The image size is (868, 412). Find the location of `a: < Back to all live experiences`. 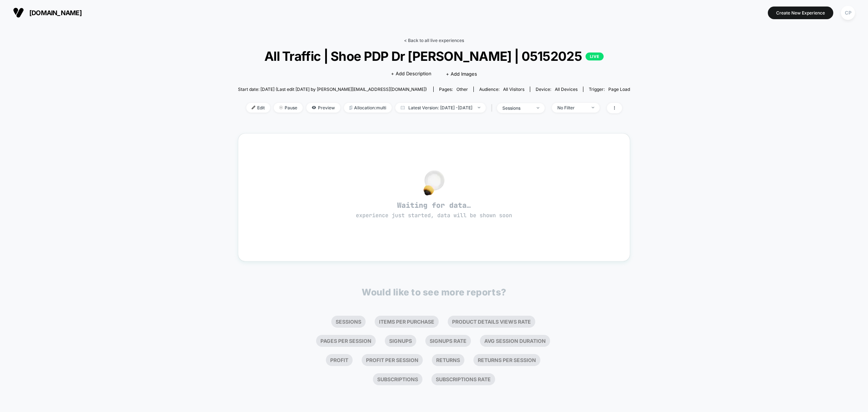

a: < Back to all live experiences is located at coordinates (434, 40).